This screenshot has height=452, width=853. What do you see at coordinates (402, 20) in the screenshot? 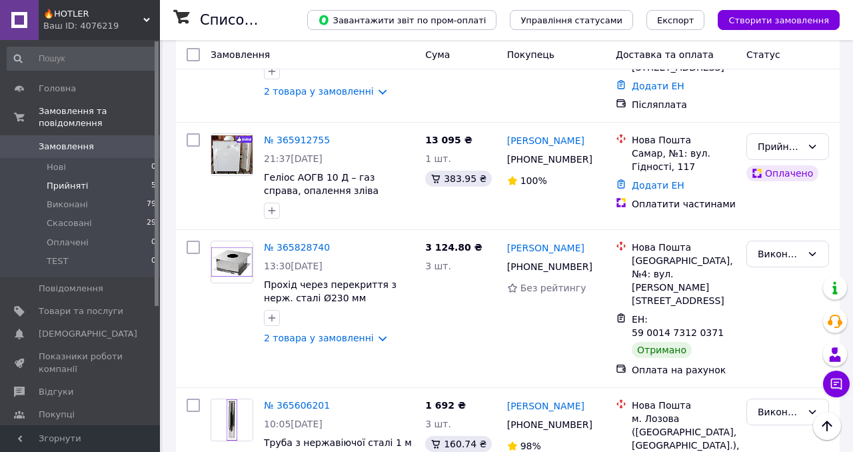
I see `button: Завантажити звіт по пром-оплаті` at bounding box center [402, 20].